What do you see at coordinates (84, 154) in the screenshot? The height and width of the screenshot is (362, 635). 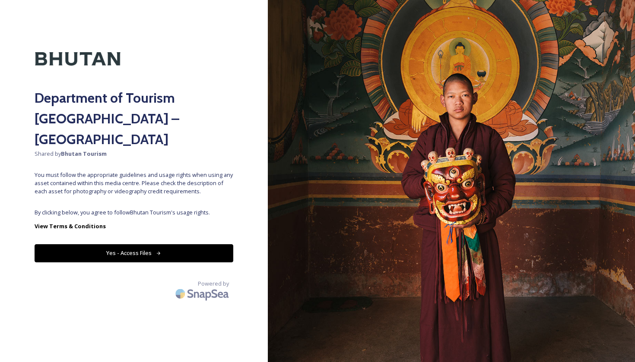 I see `strong: Bhutan Tourism` at bounding box center [84, 154].